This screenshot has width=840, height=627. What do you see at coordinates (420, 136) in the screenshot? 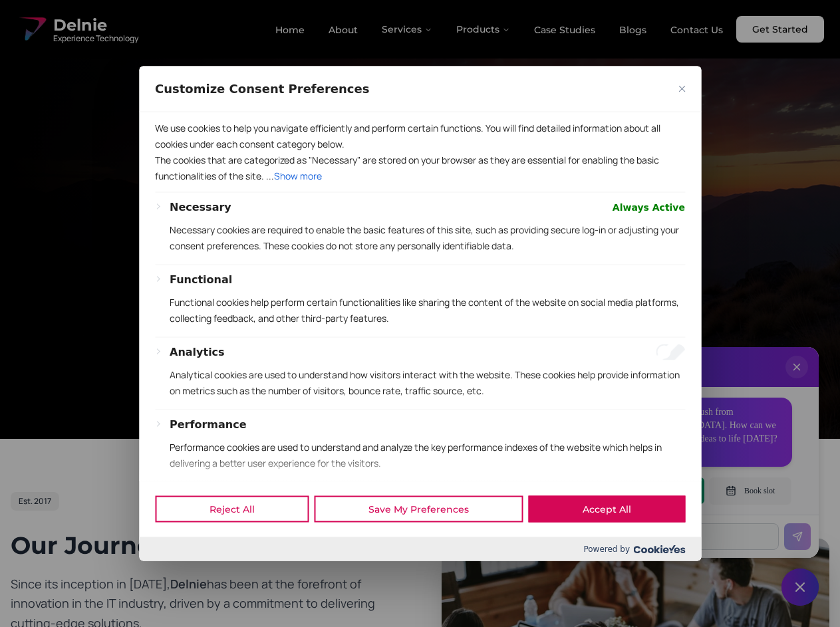
I see `p: We use cookies to help you navigate efficiently and perform certain functions. You will find deta...` at bounding box center [420, 136].